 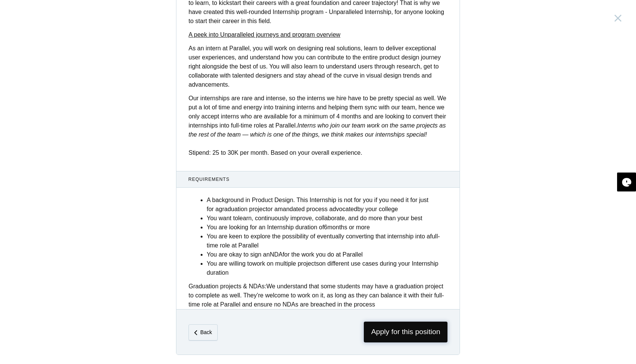 What do you see at coordinates (405, 332) in the screenshot?
I see `span: Apply for this position` at bounding box center [405, 332].